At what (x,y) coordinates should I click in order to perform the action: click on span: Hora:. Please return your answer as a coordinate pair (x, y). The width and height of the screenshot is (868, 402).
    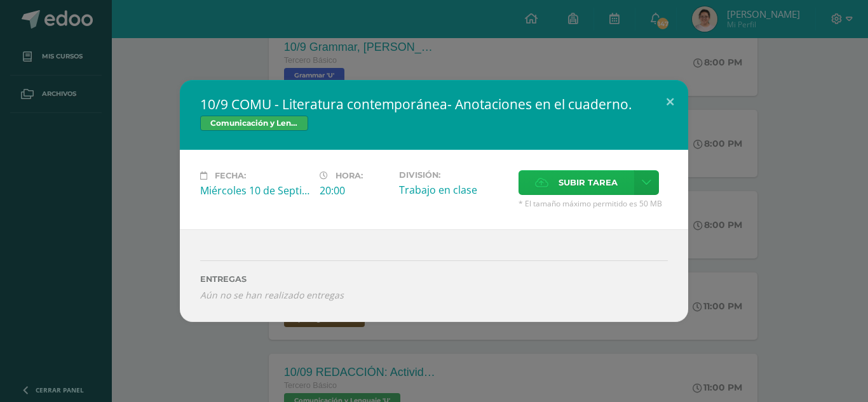
    Looking at the image, I should click on (349, 175).